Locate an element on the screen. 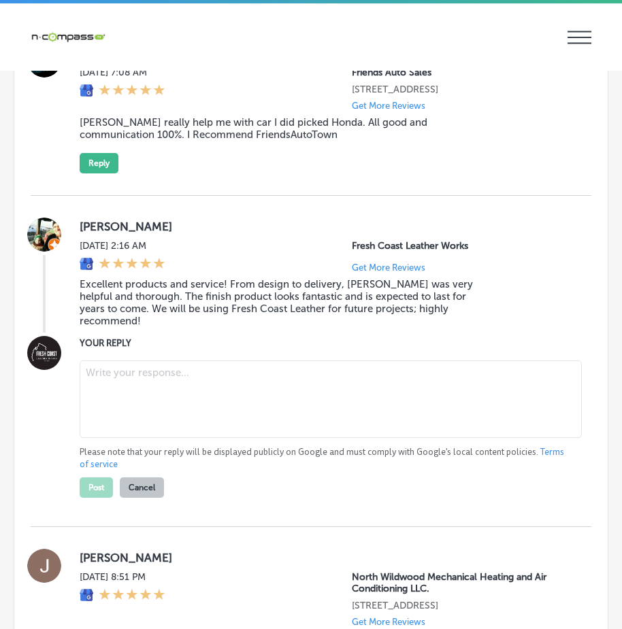 The height and width of the screenshot is (629, 622). p: North Wildwood Mechanical Heating and Air Conditioning LLC. is located at coordinates (461, 583).